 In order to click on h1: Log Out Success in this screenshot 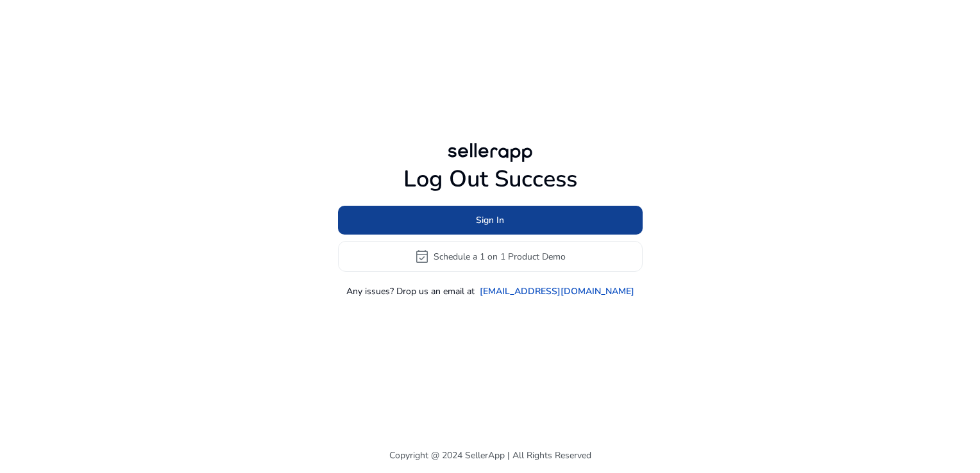, I will do `click(490, 179)`.